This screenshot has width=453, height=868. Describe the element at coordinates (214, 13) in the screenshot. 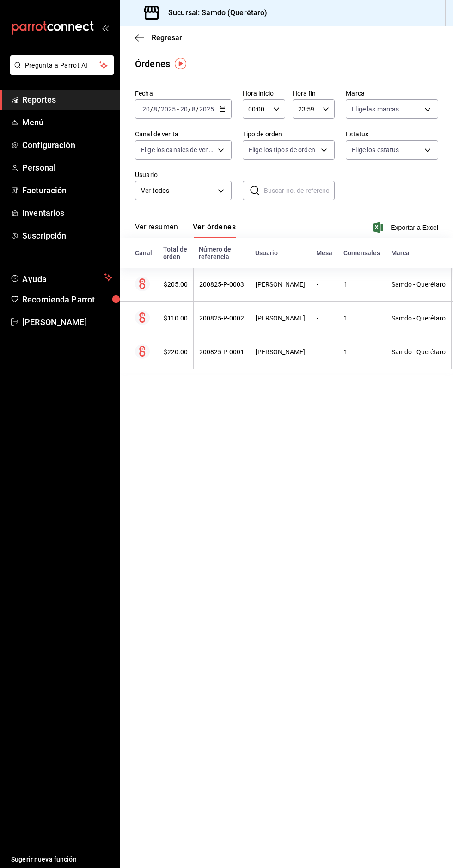

I see `h3: Sucursal: Samdo (Querétaro)` at that location.